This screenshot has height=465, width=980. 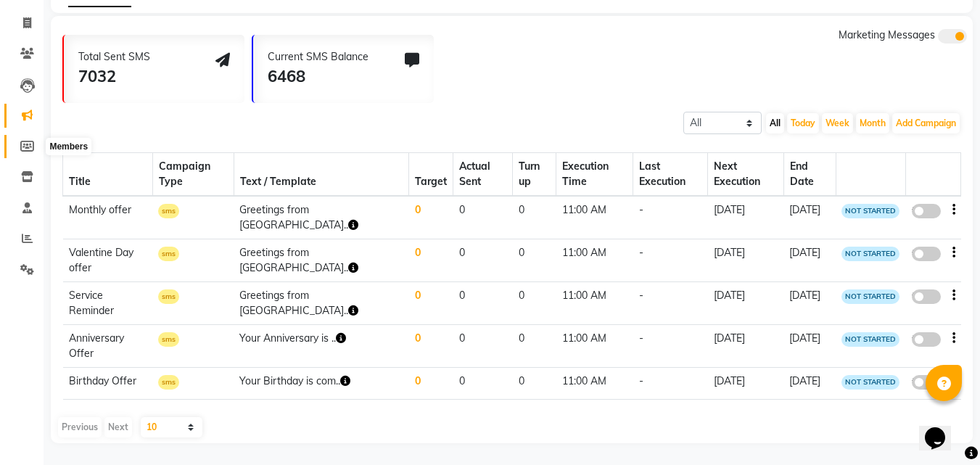 What do you see at coordinates (193, 174) in the screenshot?
I see `th: Campaign Type` at bounding box center [193, 174].